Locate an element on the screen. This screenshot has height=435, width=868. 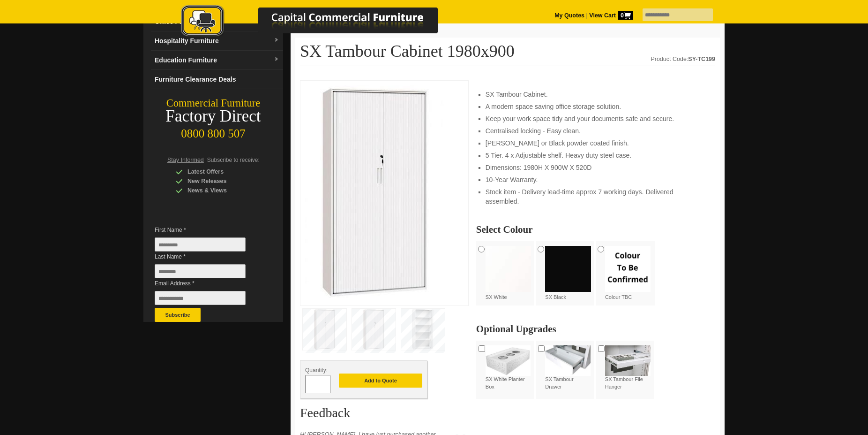
h2: Optional Upgrades is located at coordinates (596, 329).